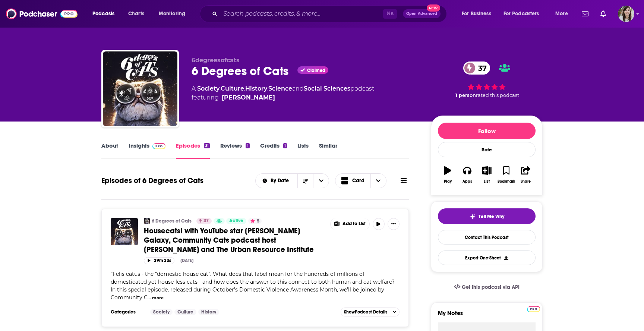 This screenshot has height=331, width=644. I want to click on button: 39m 33s, so click(159, 261).